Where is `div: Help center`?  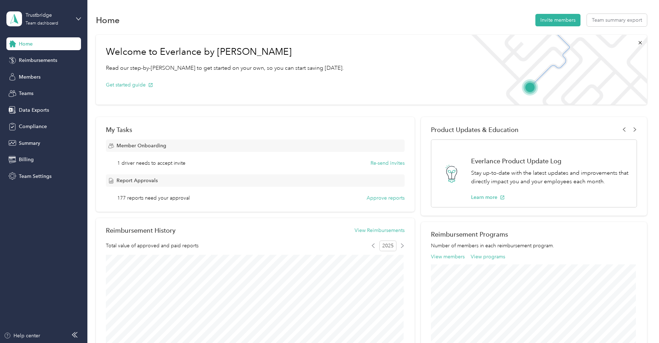 div: Help center is located at coordinates (22, 335).